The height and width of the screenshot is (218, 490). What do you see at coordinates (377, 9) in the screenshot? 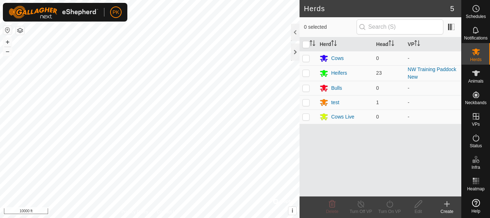
I see `h2: Herds` at bounding box center [377, 9].